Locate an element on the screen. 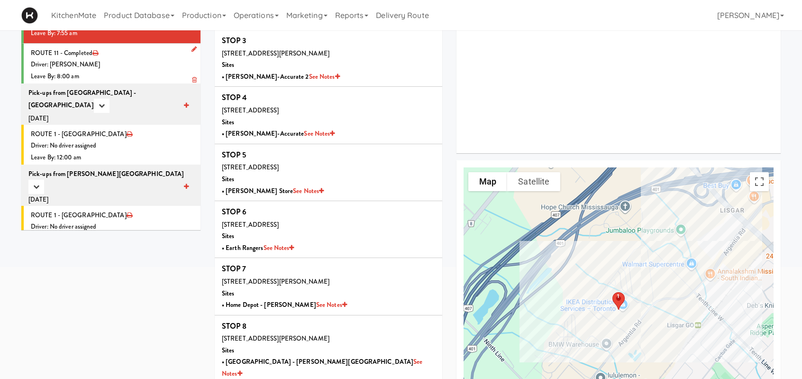 The image size is (802, 379). div: Leave By: 12:00 am is located at coordinates (112, 157).